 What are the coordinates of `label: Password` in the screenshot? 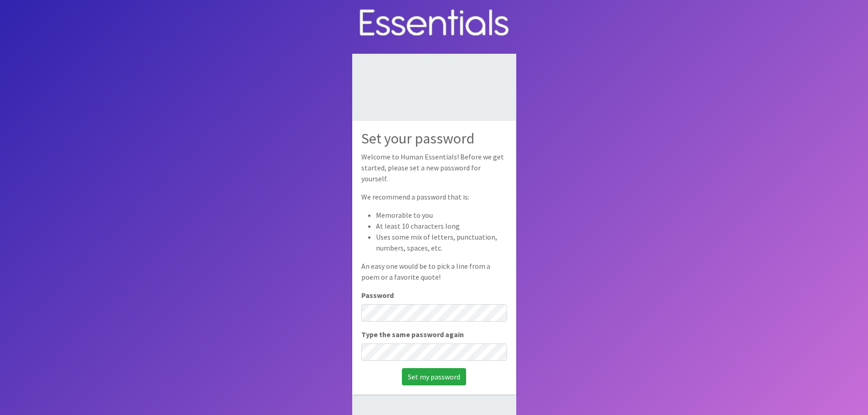 It's located at (377, 295).